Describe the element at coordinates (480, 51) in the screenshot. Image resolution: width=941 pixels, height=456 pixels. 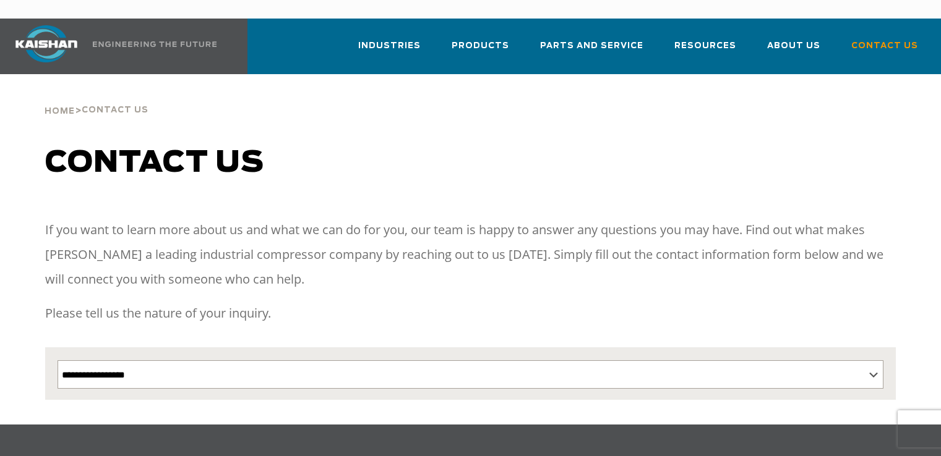
I see `a: Products` at that location.